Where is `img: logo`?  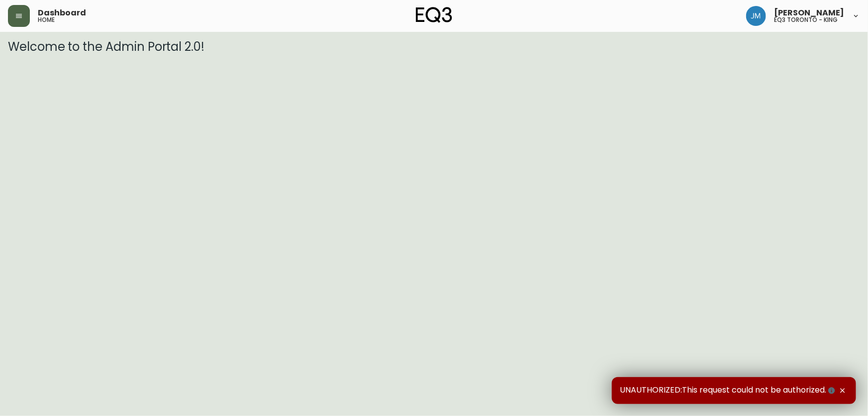
img: logo is located at coordinates (434, 15).